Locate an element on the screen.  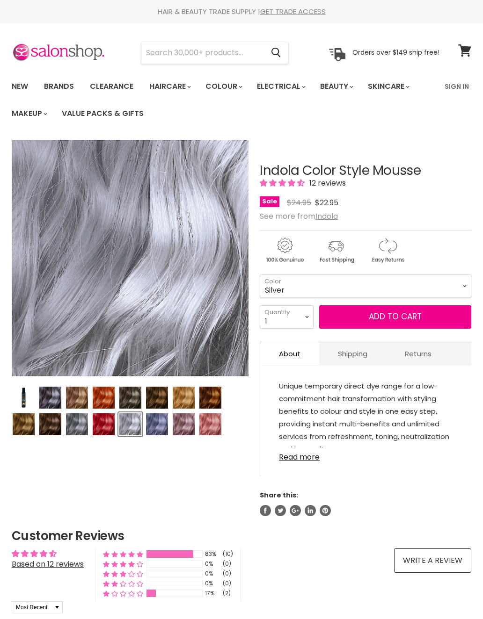
a: Shipping is located at coordinates (352, 354).